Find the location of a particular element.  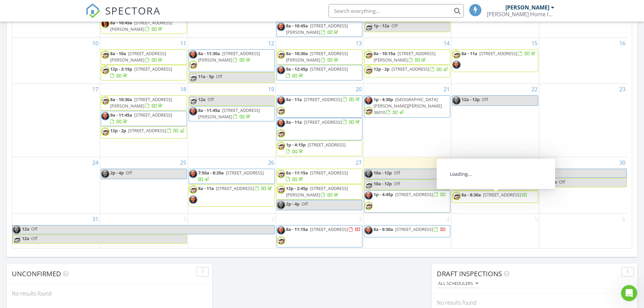

a: Go to September 2, 2025 is located at coordinates (272, 219).